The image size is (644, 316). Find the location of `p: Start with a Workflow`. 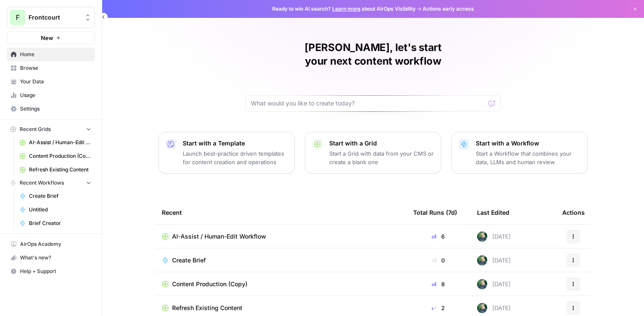

p: Start with a Workflow is located at coordinates (528, 143).